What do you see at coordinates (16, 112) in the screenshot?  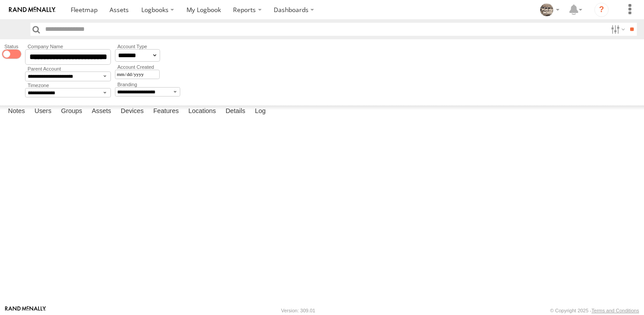 I see `label: Notes` at bounding box center [16, 112].